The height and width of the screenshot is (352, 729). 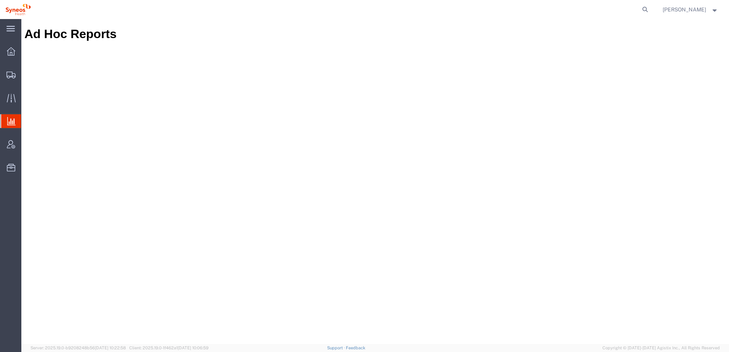 I want to click on h1: Ad Hoc Reports, so click(x=354, y=15).